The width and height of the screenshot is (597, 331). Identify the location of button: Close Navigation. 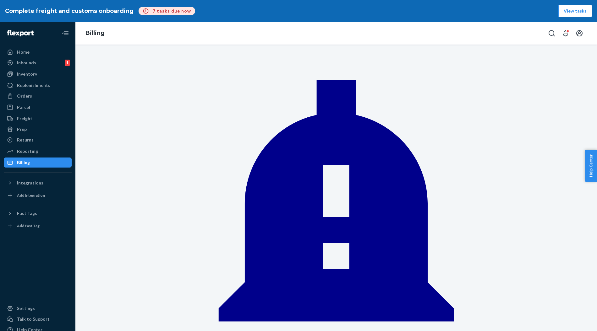
(65, 33).